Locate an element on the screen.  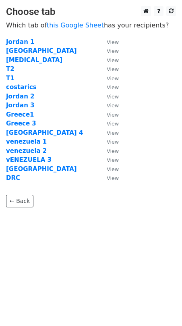
a: T1 is located at coordinates (10, 78).